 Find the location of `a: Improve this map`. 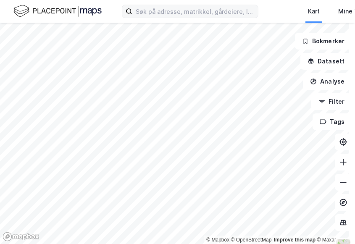

a: Improve this map is located at coordinates (294, 240).